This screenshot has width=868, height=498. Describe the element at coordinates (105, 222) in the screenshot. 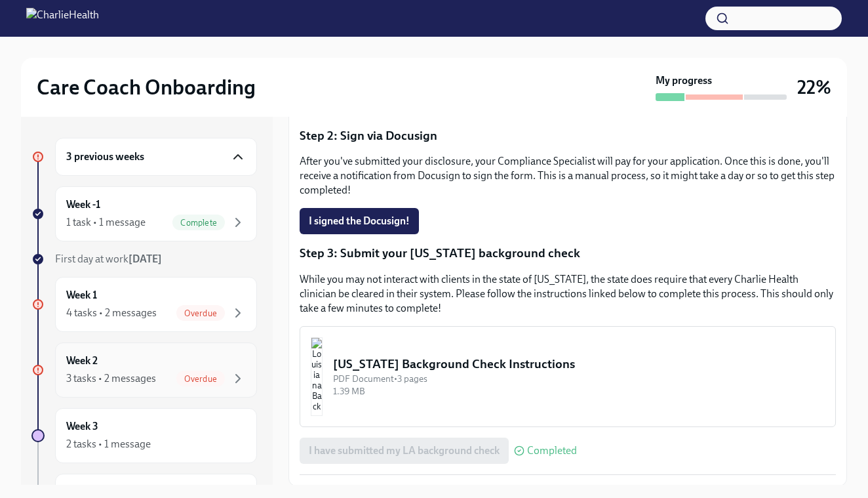

I see `div: 1 task • 1 message` at that location.